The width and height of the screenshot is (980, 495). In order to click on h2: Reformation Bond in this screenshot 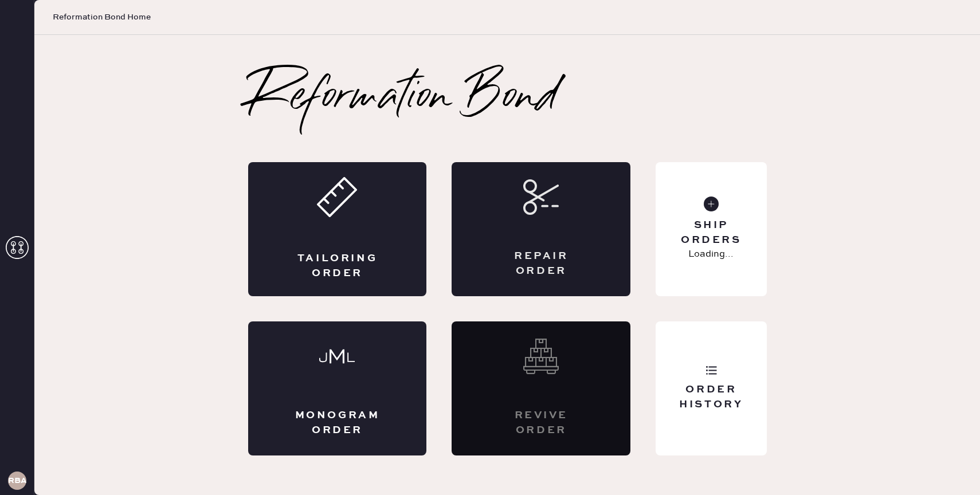, I will do `click(404, 98)`.